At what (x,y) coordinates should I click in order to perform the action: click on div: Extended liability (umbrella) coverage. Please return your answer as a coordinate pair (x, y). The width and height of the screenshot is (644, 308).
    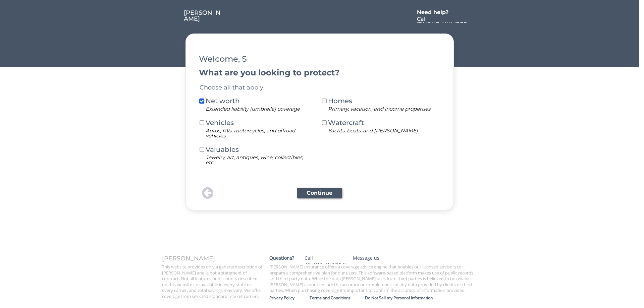
    Looking at the image, I should click on (256, 109).